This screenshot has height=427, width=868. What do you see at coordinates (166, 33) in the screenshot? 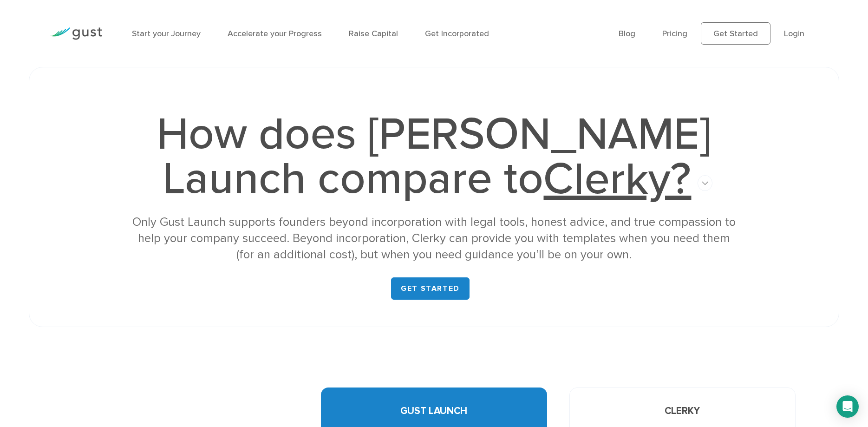
I see `a: Start your Journey` at bounding box center [166, 33].